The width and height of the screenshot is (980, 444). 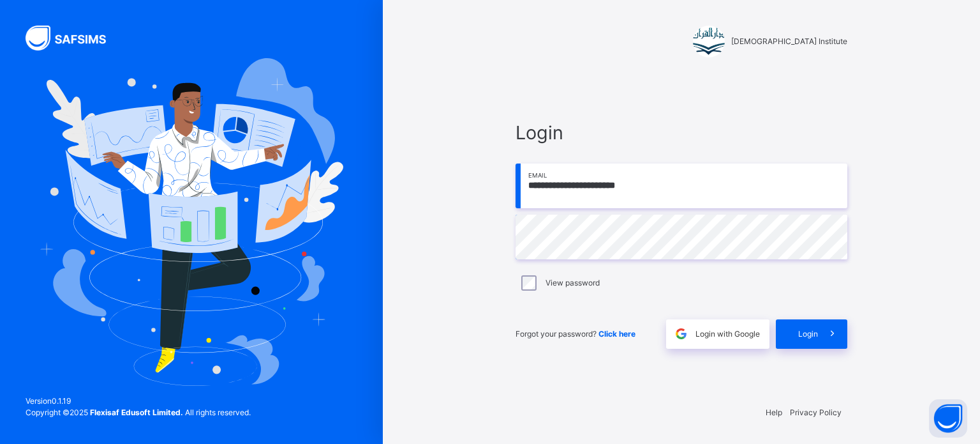 I want to click on a: Help, so click(x=774, y=412).